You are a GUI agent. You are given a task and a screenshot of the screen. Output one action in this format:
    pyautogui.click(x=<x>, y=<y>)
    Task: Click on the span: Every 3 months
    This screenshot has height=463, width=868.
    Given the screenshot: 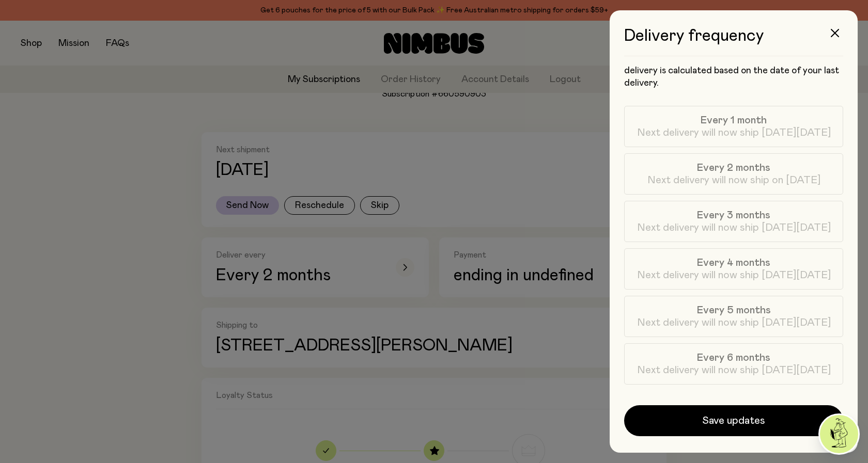 What is the action you would take?
    pyautogui.click(x=733, y=215)
    